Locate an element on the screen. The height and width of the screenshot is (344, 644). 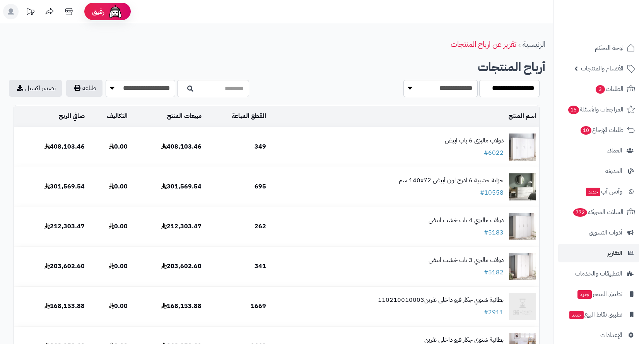
a: المراجعات والأسئلة15 is located at coordinates (599, 110).